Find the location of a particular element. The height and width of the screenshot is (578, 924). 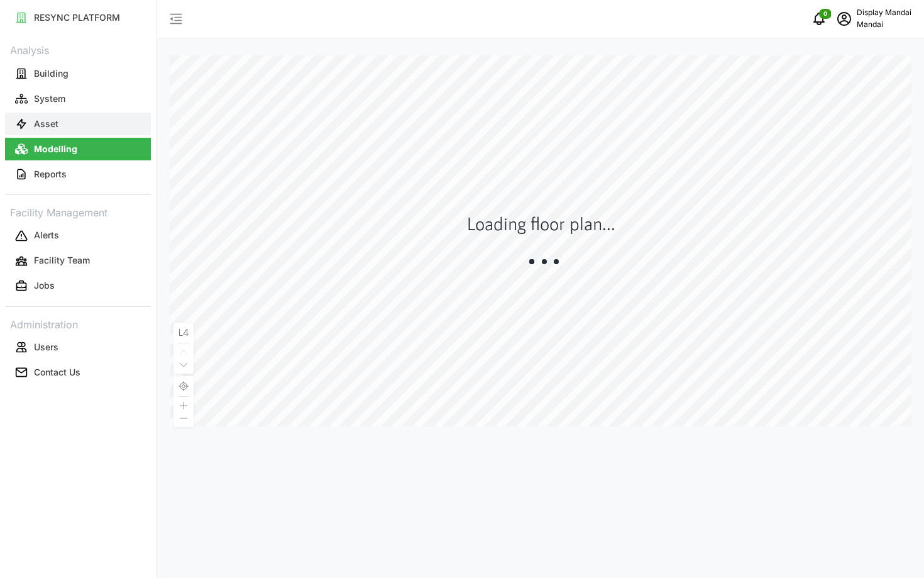

p: Contact Us is located at coordinates (57, 372).